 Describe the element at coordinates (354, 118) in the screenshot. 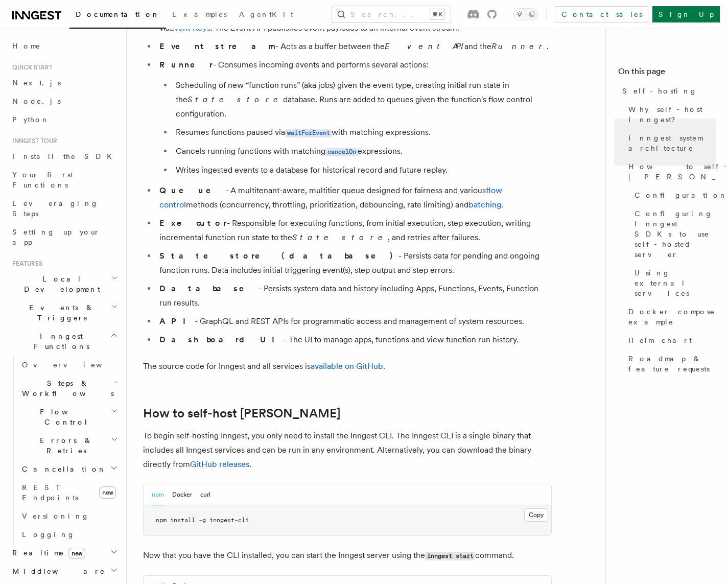

I see `li: - Consumes incoming events and performs several actions:` at that location.